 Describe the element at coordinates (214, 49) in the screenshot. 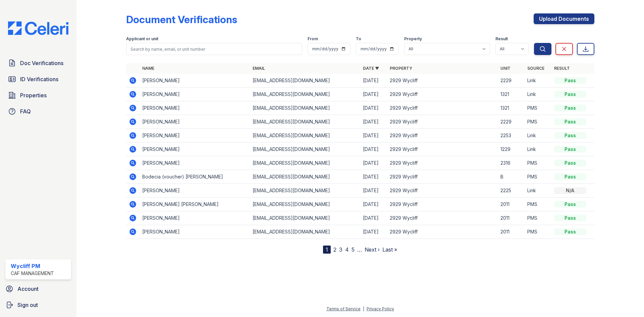

I see `input: Search by name, email, or unit number` at that location.